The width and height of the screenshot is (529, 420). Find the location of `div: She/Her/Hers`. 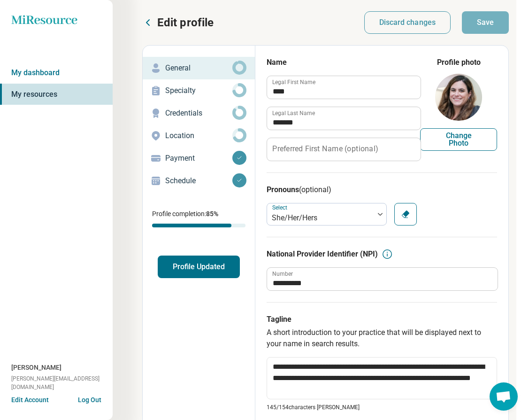

div: She/Her/Hers is located at coordinates (321, 218).